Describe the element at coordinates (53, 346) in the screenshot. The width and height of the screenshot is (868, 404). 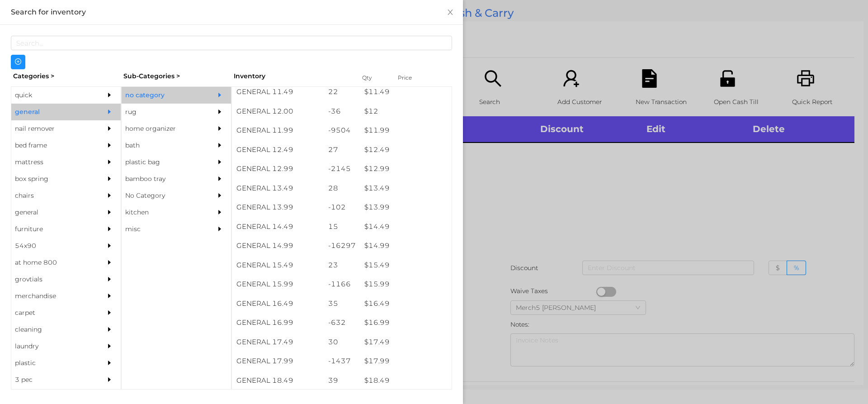
I see `div: laundry` at that location.